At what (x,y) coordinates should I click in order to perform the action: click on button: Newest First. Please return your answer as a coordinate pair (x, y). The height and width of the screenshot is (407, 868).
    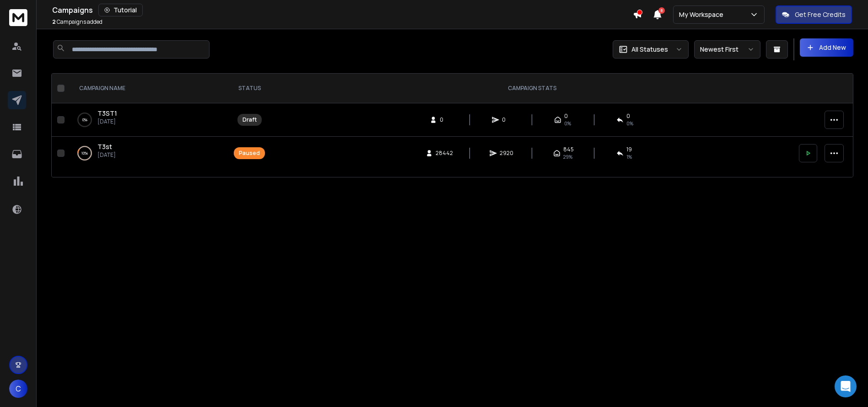
    Looking at the image, I should click on (727, 49).